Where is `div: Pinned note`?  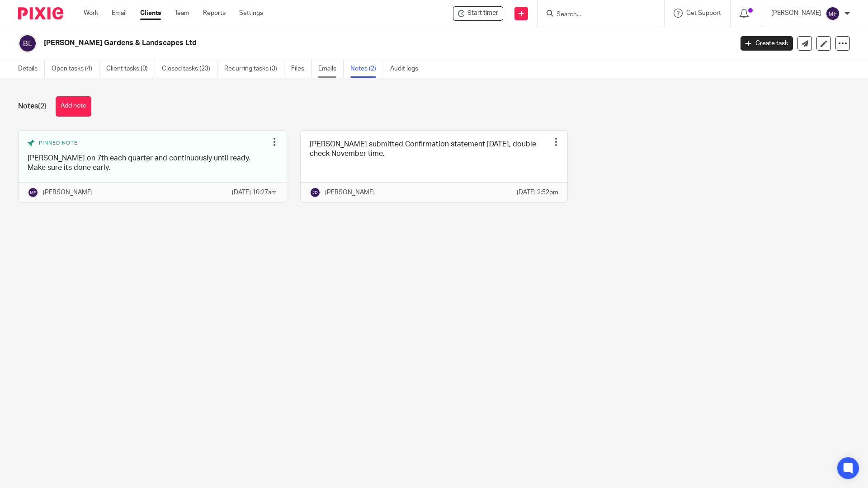
div: Pinned note is located at coordinates (148, 143).